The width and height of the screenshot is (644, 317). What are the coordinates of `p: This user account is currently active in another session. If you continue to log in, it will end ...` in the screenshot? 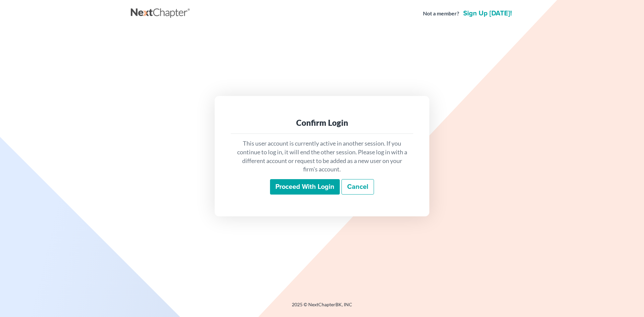 It's located at (322, 156).